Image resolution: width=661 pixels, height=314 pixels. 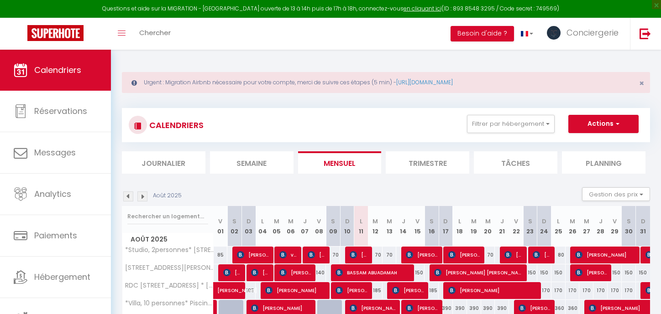 I want to click on th: 24, so click(x=544, y=226).